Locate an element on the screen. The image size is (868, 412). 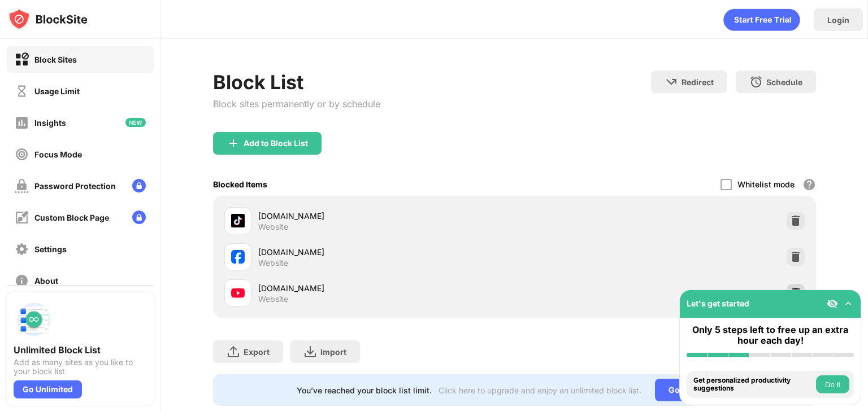
div: Unlimited Block List is located at coordinates (80, 350).